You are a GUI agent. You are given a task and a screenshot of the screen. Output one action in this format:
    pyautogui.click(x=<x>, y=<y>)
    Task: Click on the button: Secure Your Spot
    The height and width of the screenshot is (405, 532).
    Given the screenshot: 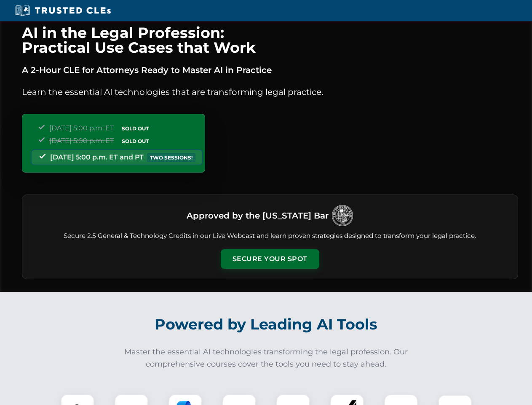 What is the action you would take?
    pyautogui.click(x=270, y=259)
    